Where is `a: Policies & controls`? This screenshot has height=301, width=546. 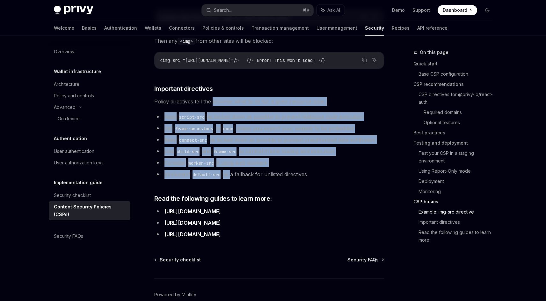
a: Policies & controls is located at coordinates (223, 28).